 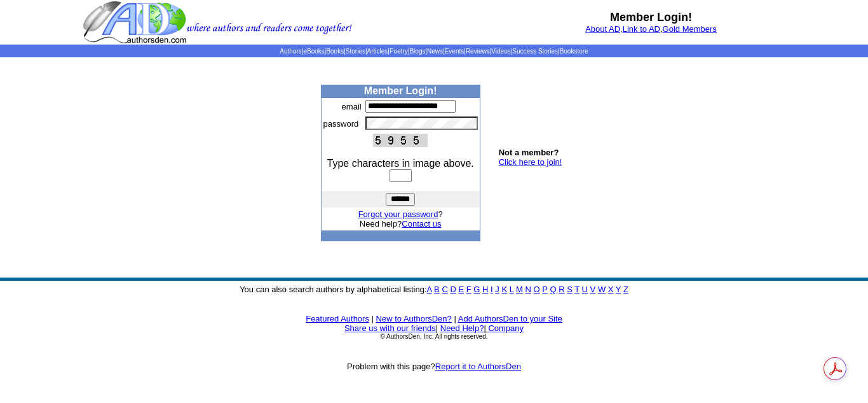 What do you see at coordinates (437, 289) in the screenshot?
I see `a: B` at bounding box center [437, 289].